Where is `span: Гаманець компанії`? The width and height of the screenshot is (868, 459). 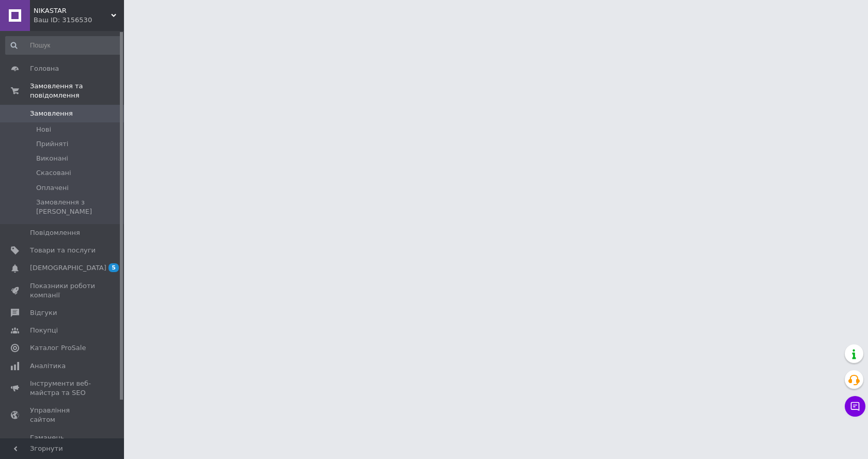 span: Гаманець компанії is located at coordinates (62, 442).